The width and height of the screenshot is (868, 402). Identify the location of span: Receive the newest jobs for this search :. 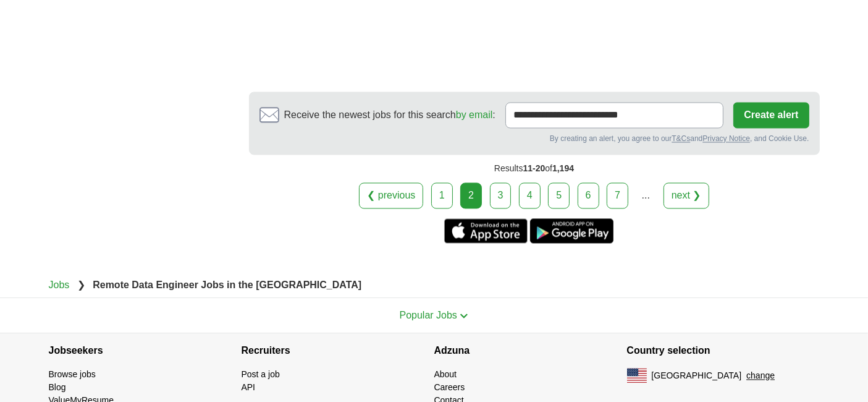
(390, 115).